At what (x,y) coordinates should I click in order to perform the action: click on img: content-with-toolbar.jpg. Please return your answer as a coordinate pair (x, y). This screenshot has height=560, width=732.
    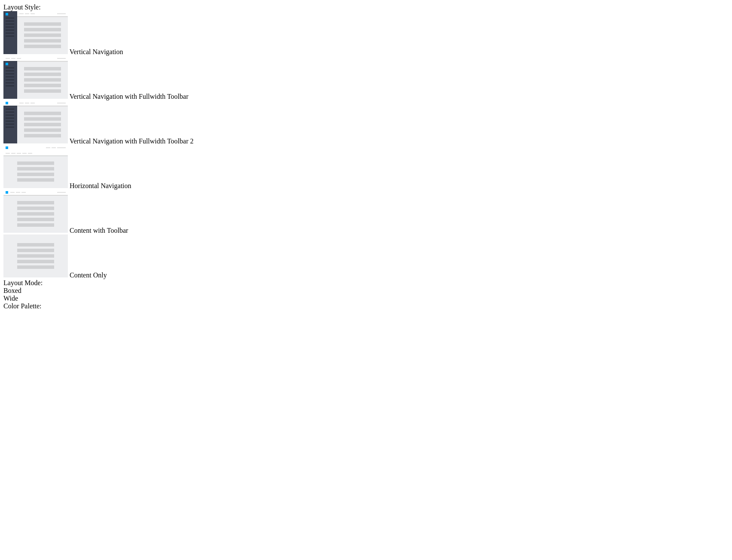
    Looking at the image, I should click on (36, 211).